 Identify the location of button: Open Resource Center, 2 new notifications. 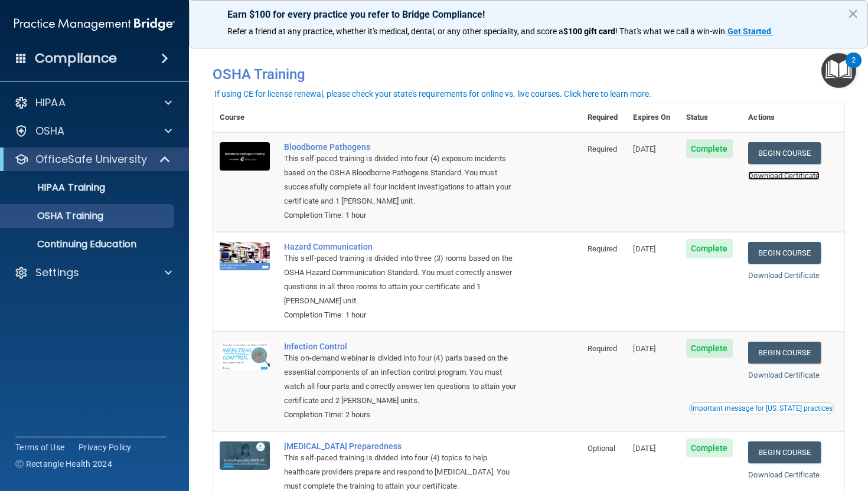
(839, 70).